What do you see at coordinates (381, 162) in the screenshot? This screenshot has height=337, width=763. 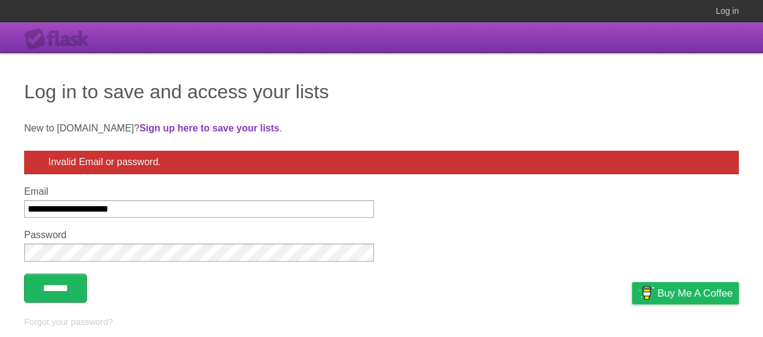 I see `div: Invalid Email or password.` at bounding box center [381, 162].